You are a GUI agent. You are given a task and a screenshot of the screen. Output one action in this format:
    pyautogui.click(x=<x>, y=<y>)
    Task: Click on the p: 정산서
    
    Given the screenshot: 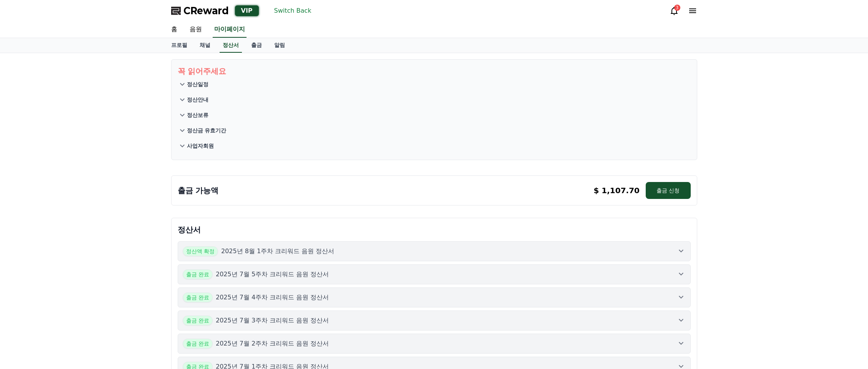 What is the action you would take?
    pyautogui.click(x=434, y=230)
    